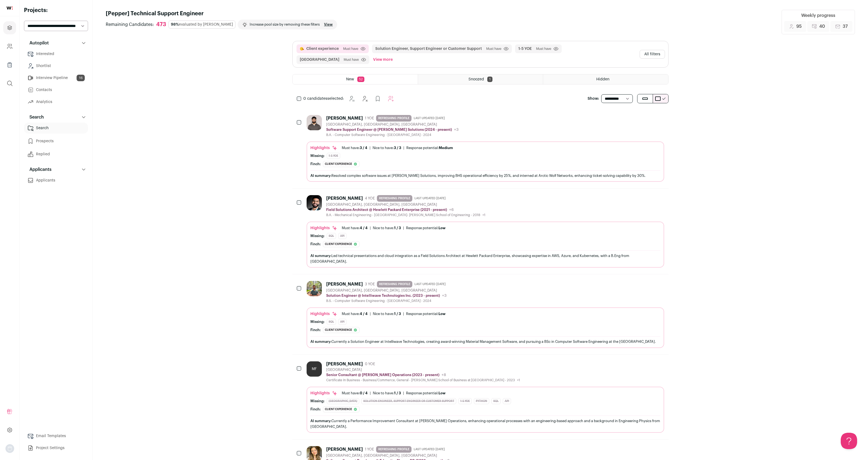 The height and width of the screenshot is (460, 868). I want to click on a: Company and ATS Settings, so click(10, 46).